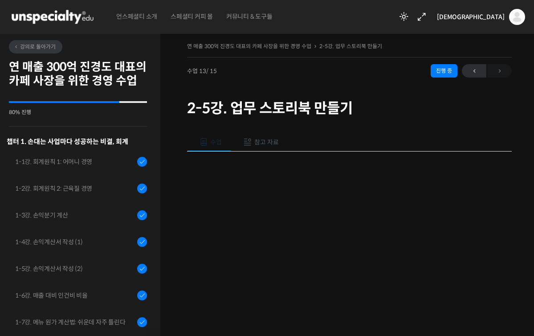 Image resolution: width=534 pixels, height=336 pixels. I want to click on div: 1-6강. 매출 대비 인건비 비율, so click(75, 295).